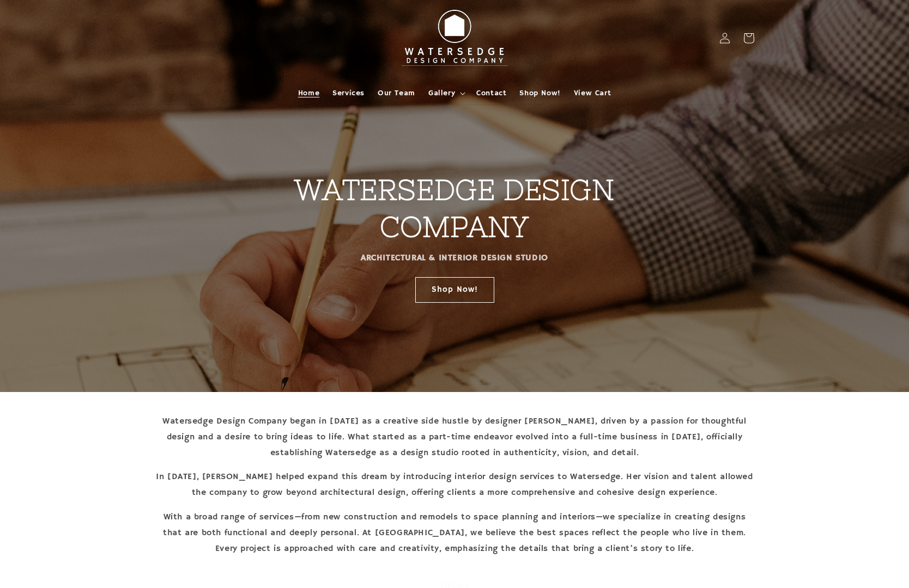 The image size is (909, 588). I want to click on summary: Gallery, so click(446, 93).